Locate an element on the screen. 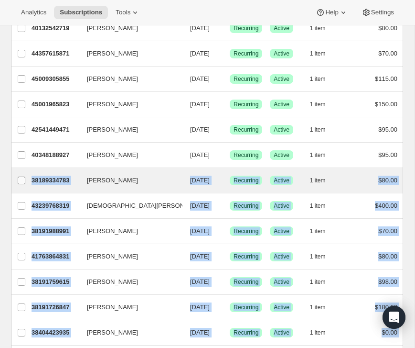 This screenshot has height=348, width=415. p: 40348188927 is located at coordinates (55, 155).